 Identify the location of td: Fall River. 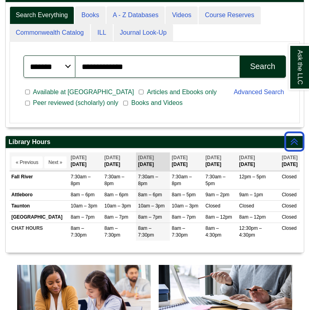
(39, 180).